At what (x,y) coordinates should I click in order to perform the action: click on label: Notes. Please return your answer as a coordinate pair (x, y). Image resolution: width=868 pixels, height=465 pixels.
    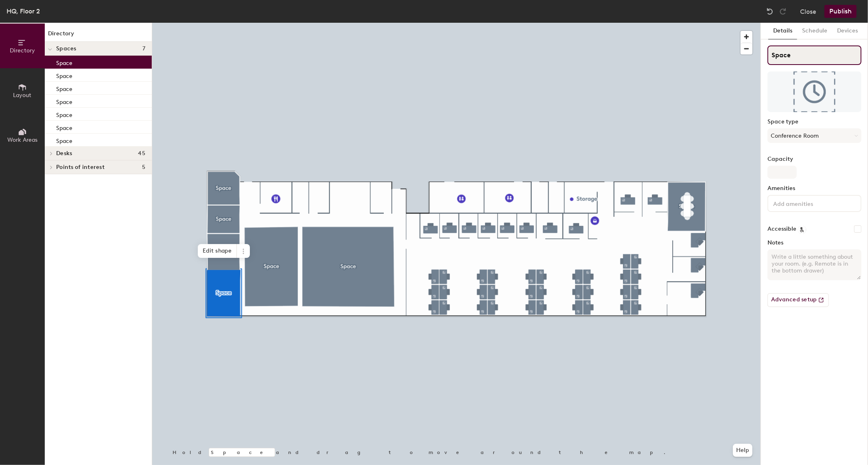
    Looking at the image, I should click on (814, 243).